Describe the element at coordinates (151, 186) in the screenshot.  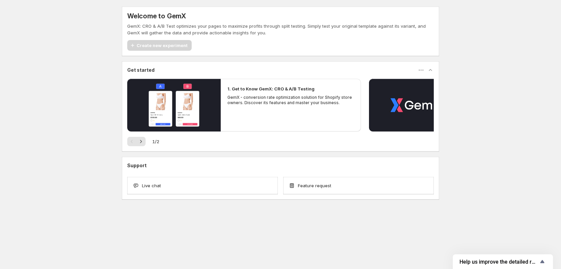
I see `span: Live chat` at that location.